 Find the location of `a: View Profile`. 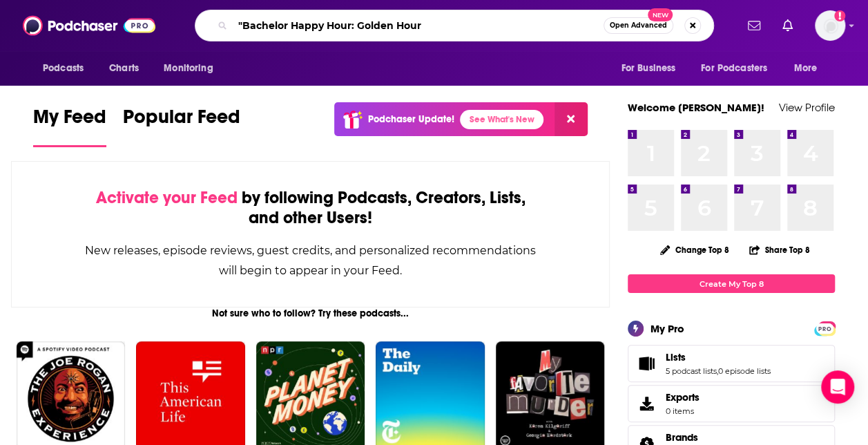

a: View Profile is located at coordinates (806, 107).